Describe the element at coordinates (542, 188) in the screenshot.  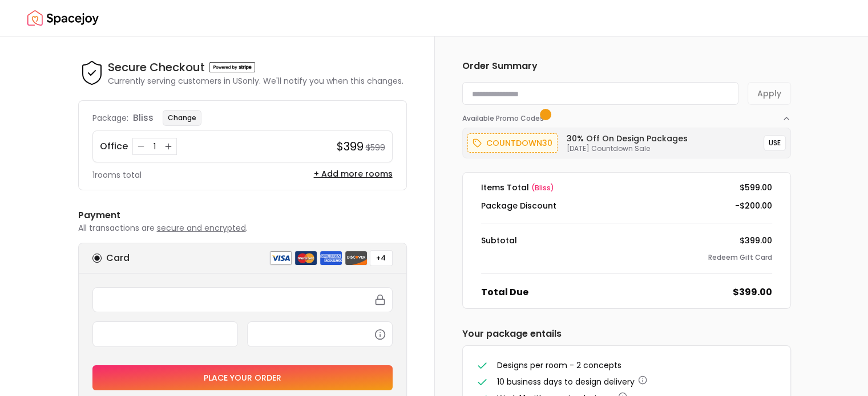
I see `span: ( bliss )` at that location.